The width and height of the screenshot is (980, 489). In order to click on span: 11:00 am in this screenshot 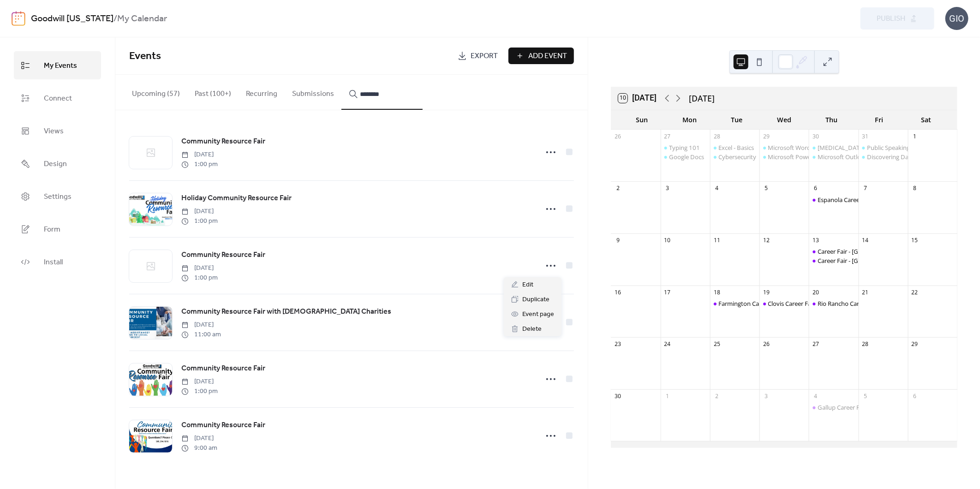, I will do `click(201, 334)`.